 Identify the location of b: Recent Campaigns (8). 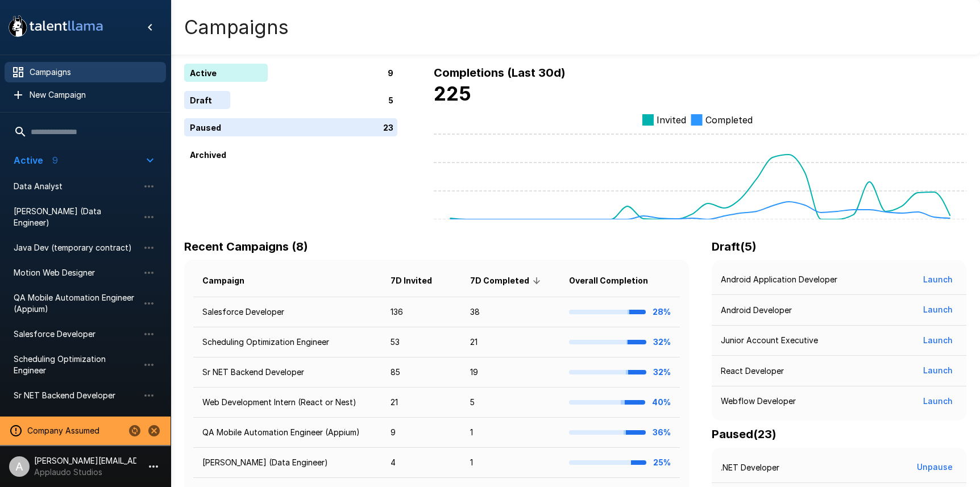
(246, 246).